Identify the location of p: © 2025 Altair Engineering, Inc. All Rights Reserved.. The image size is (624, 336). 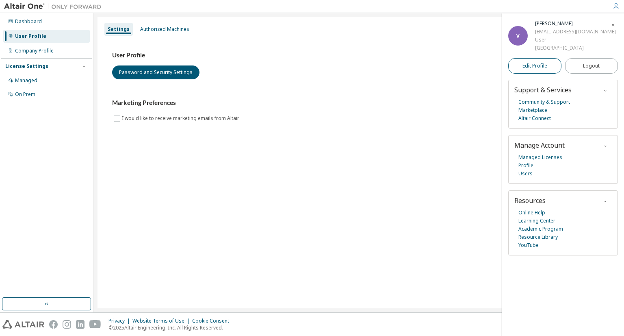
(171, 327).